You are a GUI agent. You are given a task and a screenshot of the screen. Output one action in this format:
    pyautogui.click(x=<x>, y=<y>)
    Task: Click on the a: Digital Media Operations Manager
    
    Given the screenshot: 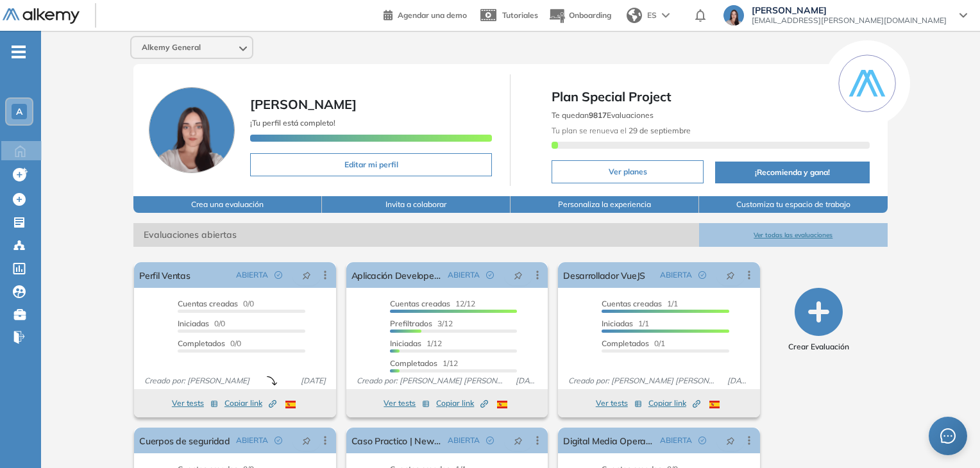 What is the action you would take?
    pyautogui.click(x=609, y=441)
    